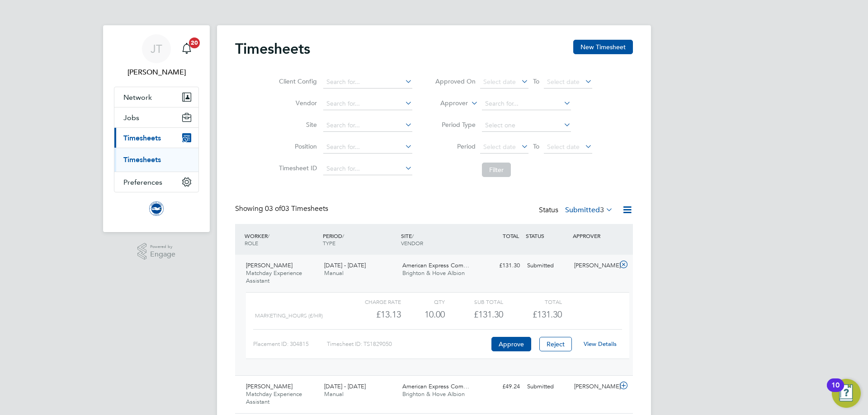 Image resolution: width=868 pixels, height=415 pixels. Describe the element at coordinates (556, 344) in the screenshot. I see `button: Reject` at that location.